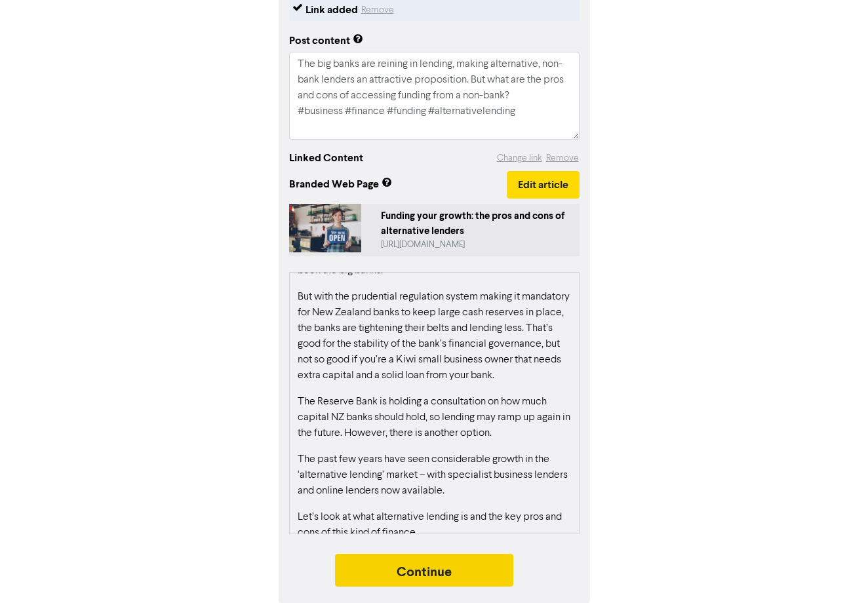  What do you see at coordinates (326, 41) in the screenshot?
I see `div: Post content` at bounding box center [326, 41].